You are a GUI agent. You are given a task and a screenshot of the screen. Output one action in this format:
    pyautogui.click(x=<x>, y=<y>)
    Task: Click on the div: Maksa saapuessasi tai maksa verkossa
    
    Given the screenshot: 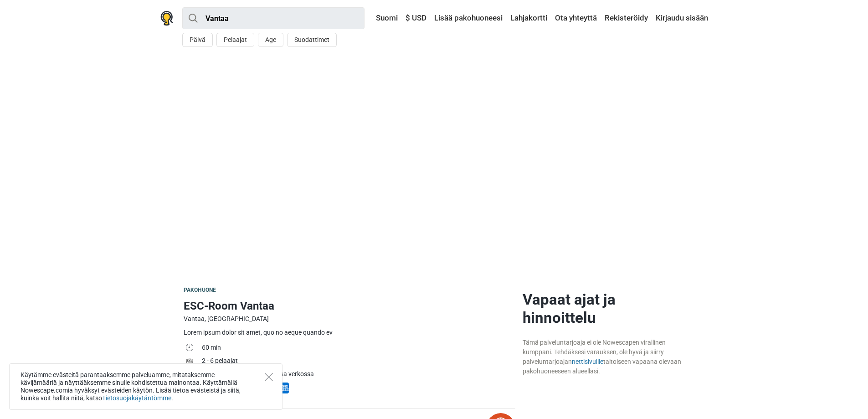 What is the action you would take?
    pyautogui.click(x=359, y=374)
    